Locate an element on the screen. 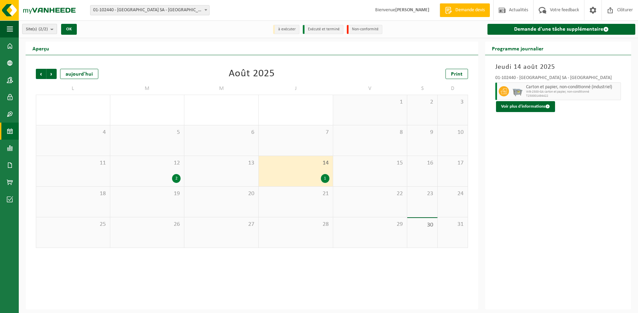  li: Non-conformité is located at coordinates (364, 29).